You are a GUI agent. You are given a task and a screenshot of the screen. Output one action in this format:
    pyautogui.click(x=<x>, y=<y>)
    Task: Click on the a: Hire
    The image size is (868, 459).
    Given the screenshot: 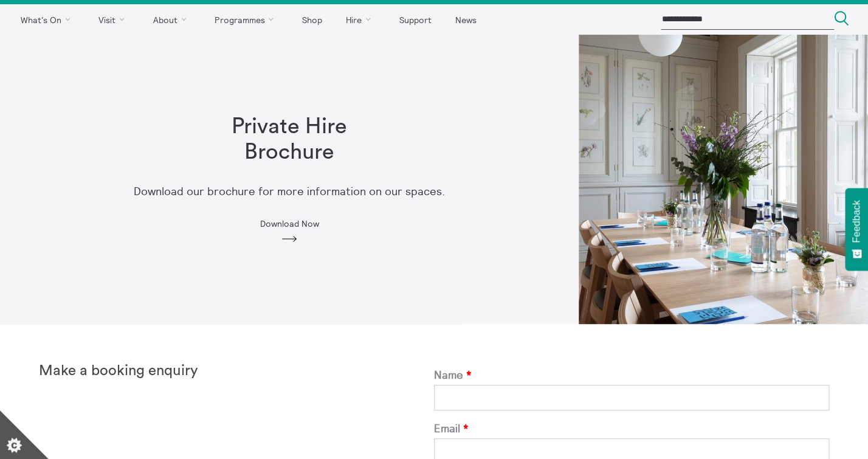 What is the action you would take?
    pyautogui.click(x=361, y=20)
    